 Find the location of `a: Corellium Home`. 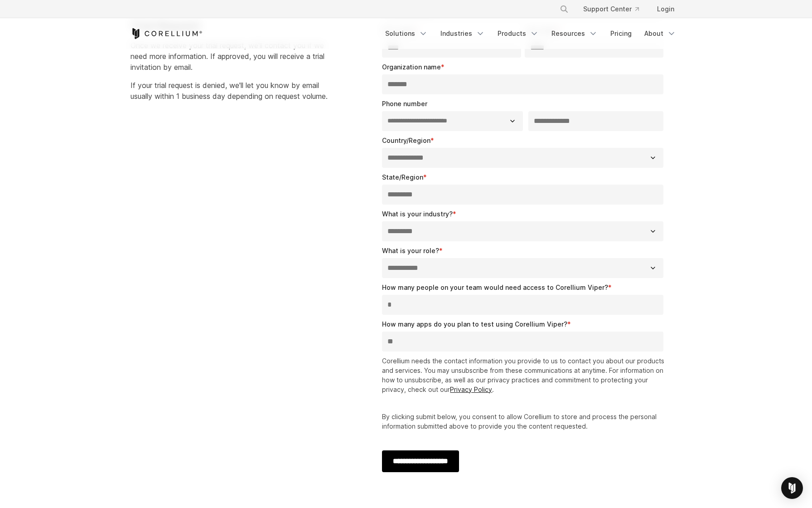

a: Corellium Home is located at coordinates (166, 34).